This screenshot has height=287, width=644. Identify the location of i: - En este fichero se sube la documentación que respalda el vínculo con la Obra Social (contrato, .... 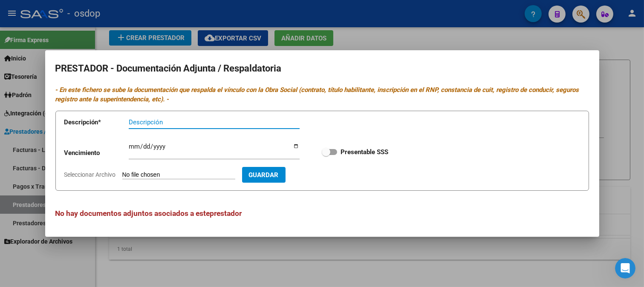
(317, 95).